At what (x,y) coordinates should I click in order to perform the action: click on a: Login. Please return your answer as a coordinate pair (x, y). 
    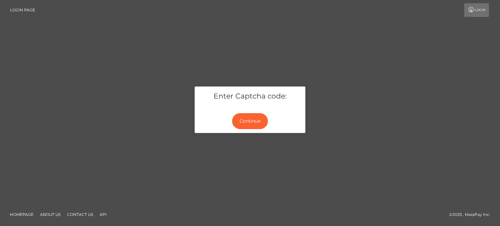
    Looking at the image, I should click on (477, 10).